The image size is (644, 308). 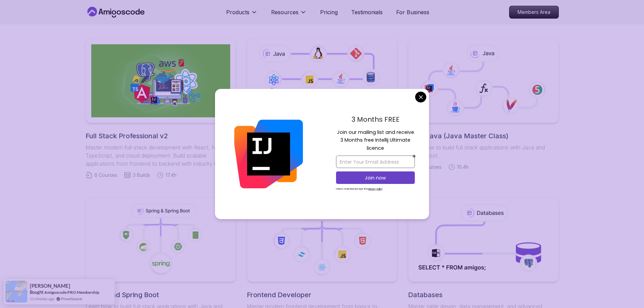 What do you see at coordinates (322, 105) in the screenshot?
I see `a: Java Full StackLearn how to build full stack applications with Java and Spring Boot29 Courses4 Bu...` at bounding box center [322, 105].